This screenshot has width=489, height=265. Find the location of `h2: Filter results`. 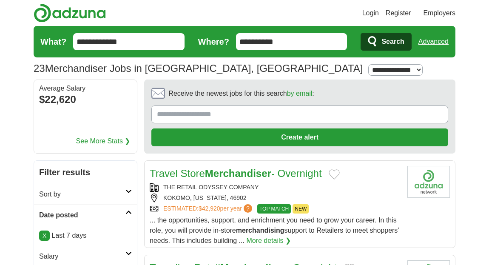

h2: Filter results is located at coordinates (85, 172).